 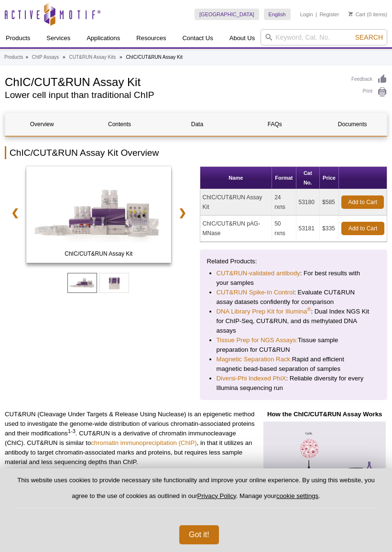 I want to click on img: ChIC/CUT&RUN Assay Kit, so click(x=98, y=214).